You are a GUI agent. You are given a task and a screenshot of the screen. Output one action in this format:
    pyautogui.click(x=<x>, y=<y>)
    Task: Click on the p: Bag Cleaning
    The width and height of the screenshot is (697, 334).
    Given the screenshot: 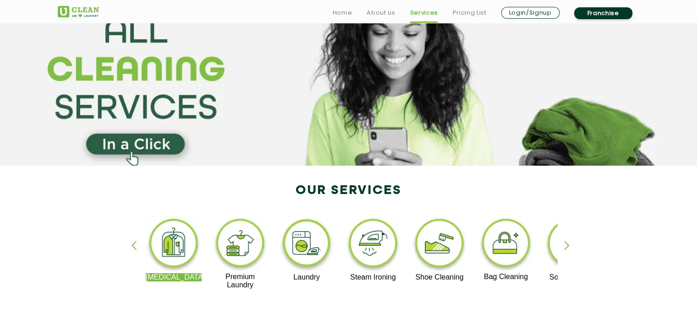 What is the action you would take?
    pyautogui.click(x=506, y=277)
    